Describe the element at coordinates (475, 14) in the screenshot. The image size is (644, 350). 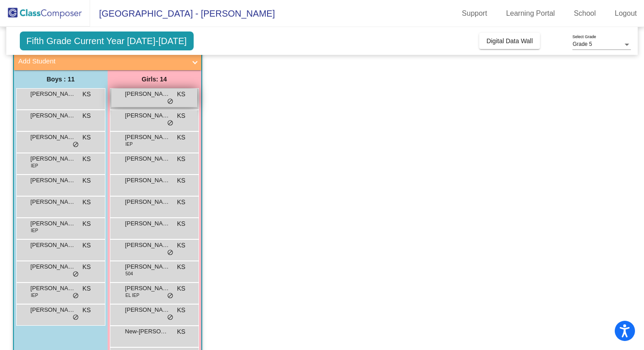
I see `a: Support` at that location.